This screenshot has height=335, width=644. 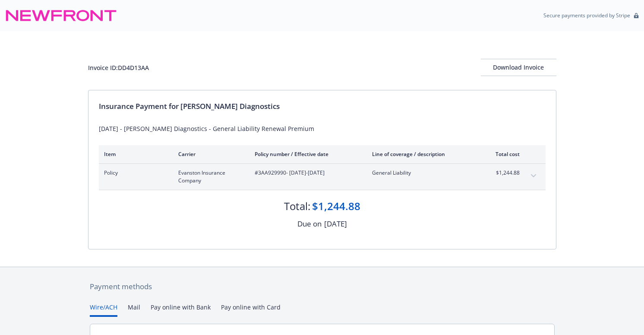 I want to click on div: Policy number / Effective date, so click(x=306, y=154).